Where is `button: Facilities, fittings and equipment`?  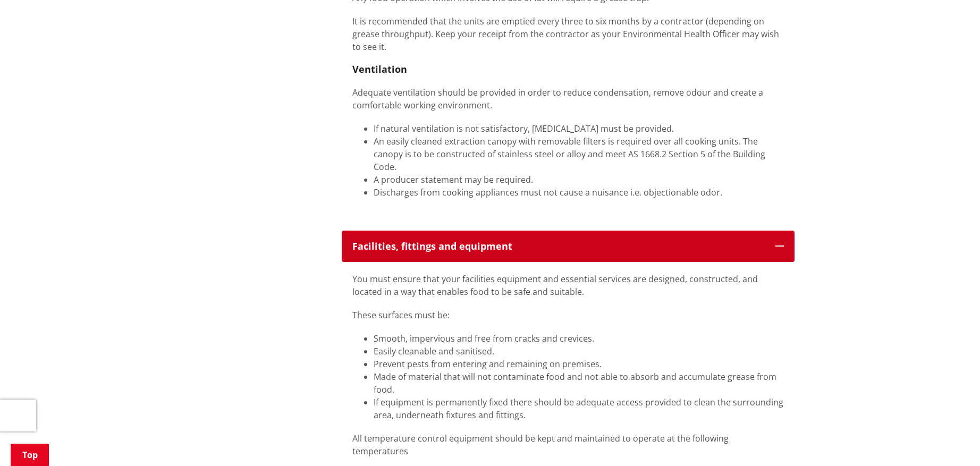 button: Facilities, fittings and equipment is located at coordinates (568, 247).